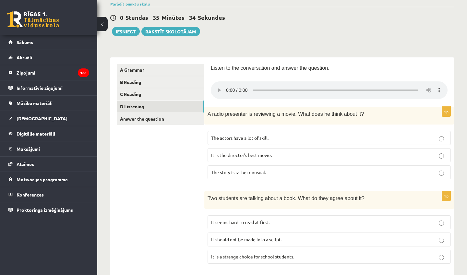 This screenshot has height=275, width=467. I want to click on span: It seems hard to read at first., so click(240, 222).